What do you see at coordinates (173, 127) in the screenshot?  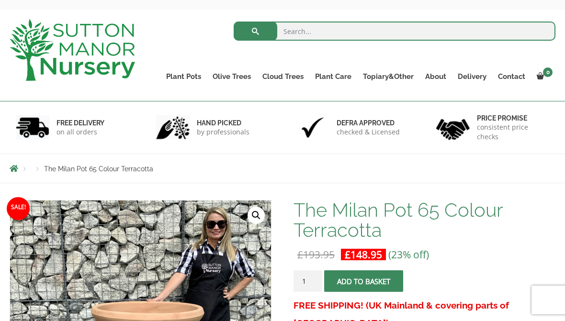 I see `img: 2.jpg` at bounding box center [173, 127].